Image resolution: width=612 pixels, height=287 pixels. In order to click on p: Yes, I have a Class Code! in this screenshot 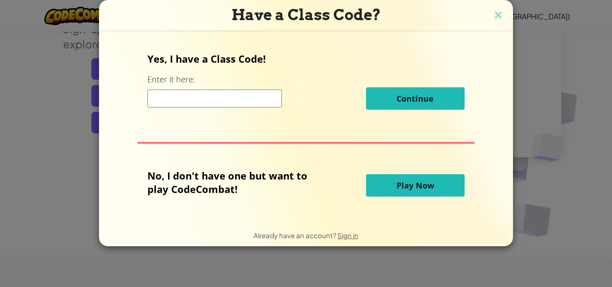, I will do `click(306, 59)`.